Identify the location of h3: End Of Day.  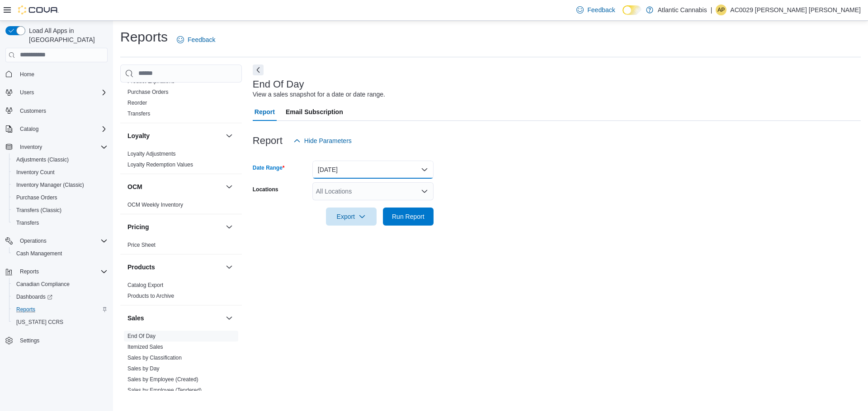
(278, 85).